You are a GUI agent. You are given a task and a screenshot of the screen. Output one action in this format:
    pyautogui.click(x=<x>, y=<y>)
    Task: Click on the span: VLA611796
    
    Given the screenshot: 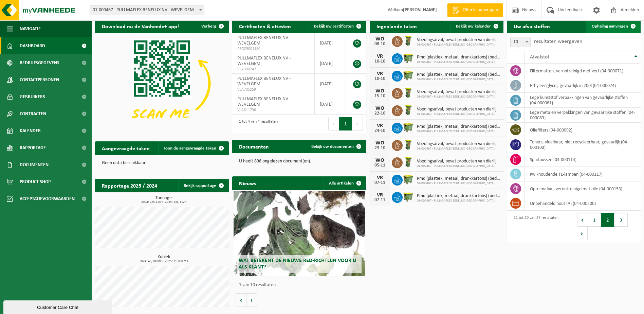 What is the action you would take?
    pyautogui.click(x=273, y=110)
    